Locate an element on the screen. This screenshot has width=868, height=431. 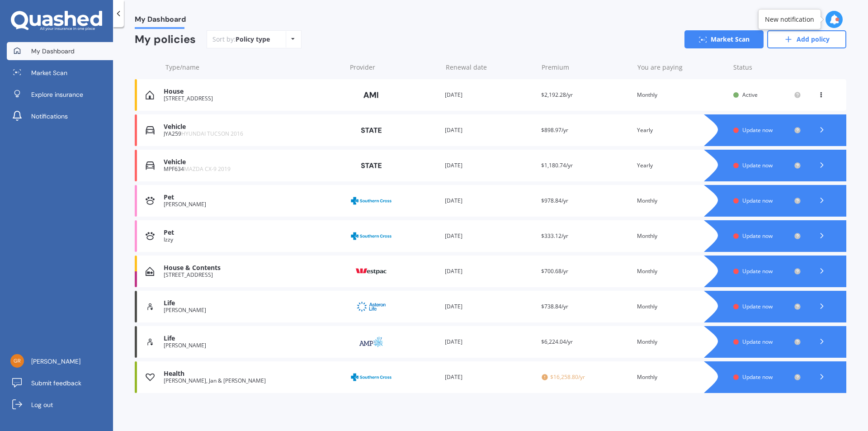
div: MPF634 is located at coordinates (252, 169).